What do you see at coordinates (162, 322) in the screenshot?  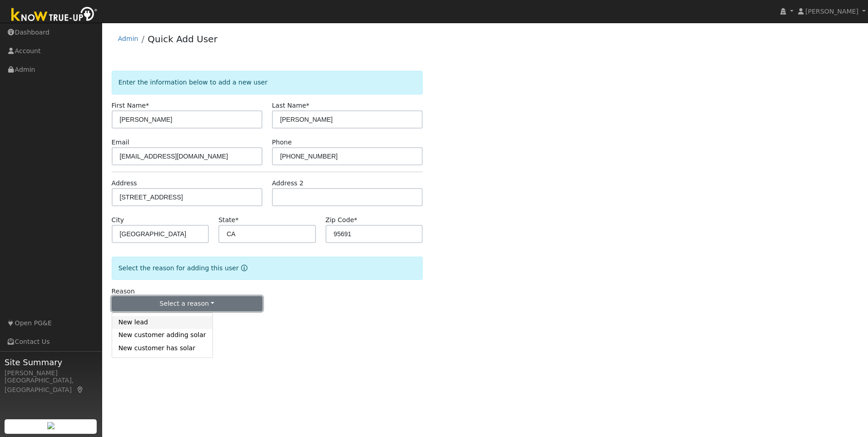 I see `a: New lead` at bounding box center [162, 322].